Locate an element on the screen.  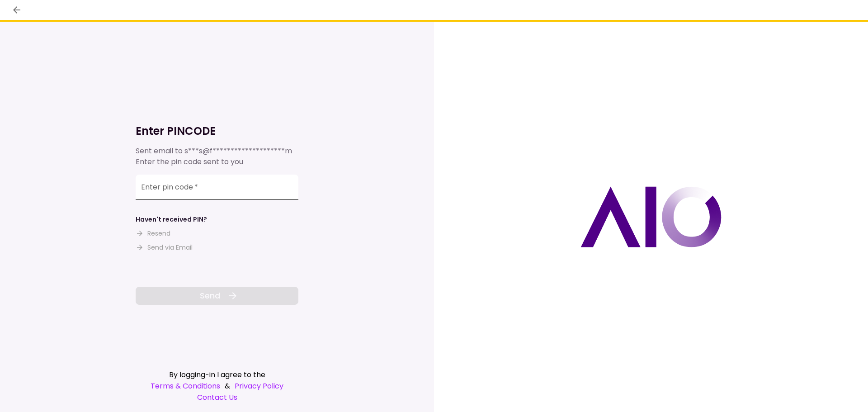
div: Haven't received PIN? is located at coordinates (171, 219).